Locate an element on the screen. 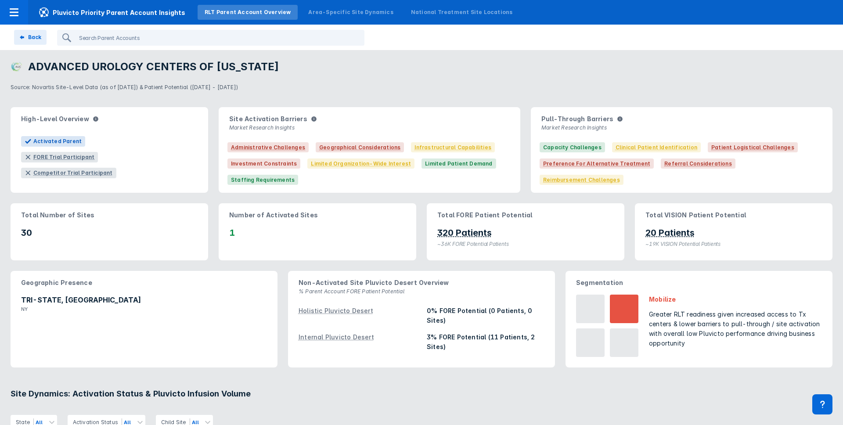 The image size is (843, 425). p: NY is located at coordinates (144, 309).